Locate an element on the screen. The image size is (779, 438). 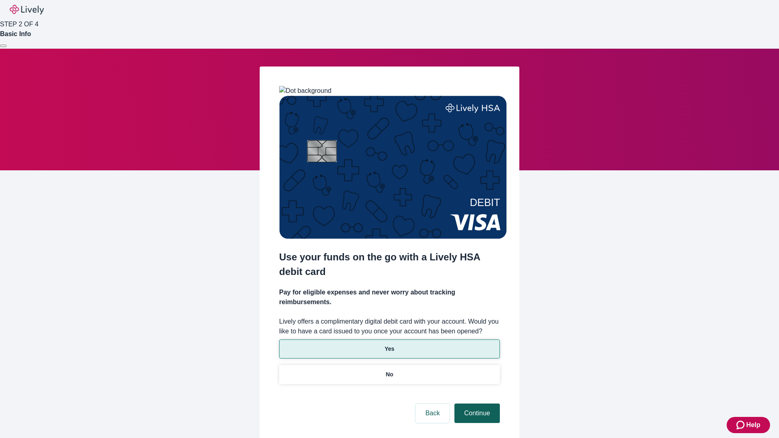
button: Yes is located at coordinates (390, 349).